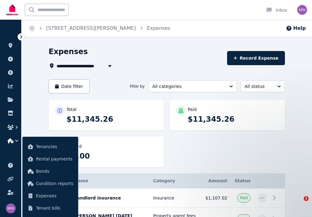 The width and height of the screenshot is (312, 217). Describe the element at coordinates (12, 10) in the screenshot. I see `img: RentBetter` at that location.